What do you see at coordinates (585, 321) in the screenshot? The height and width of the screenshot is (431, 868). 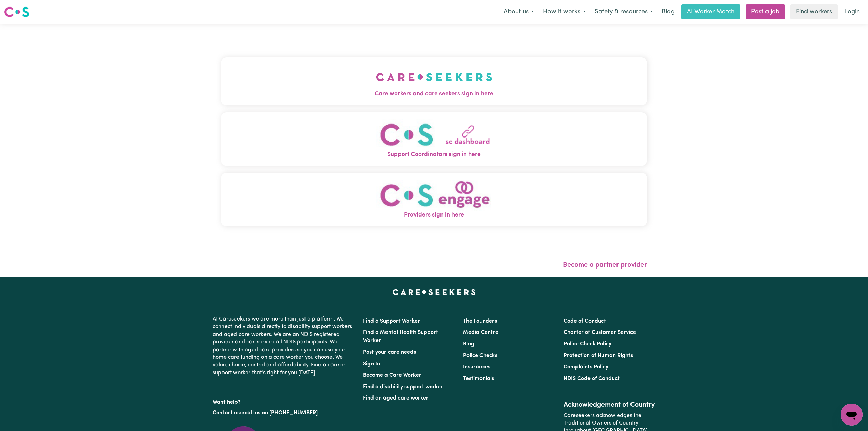 I see `a: Code of Conduct` at bounding box center [585, 321].